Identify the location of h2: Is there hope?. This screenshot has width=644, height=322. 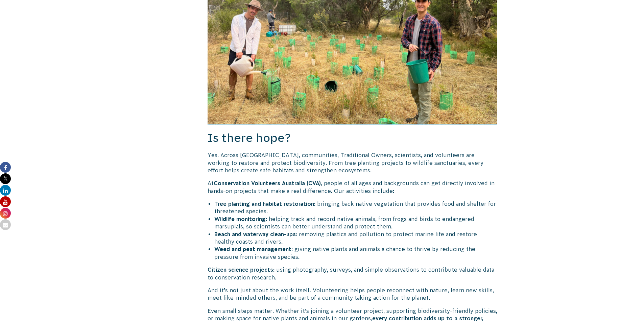
(352, 138).